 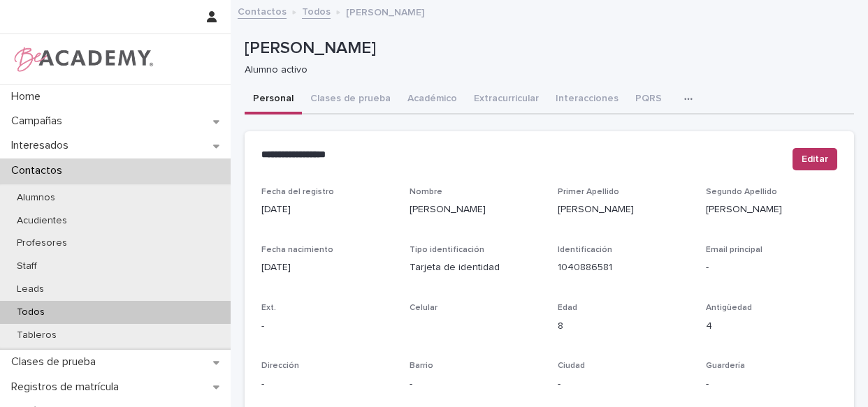 What do you see at coordinates (426, 192) in the screenshot?
I see `span: Nombre` at bounding box center [426, 192].